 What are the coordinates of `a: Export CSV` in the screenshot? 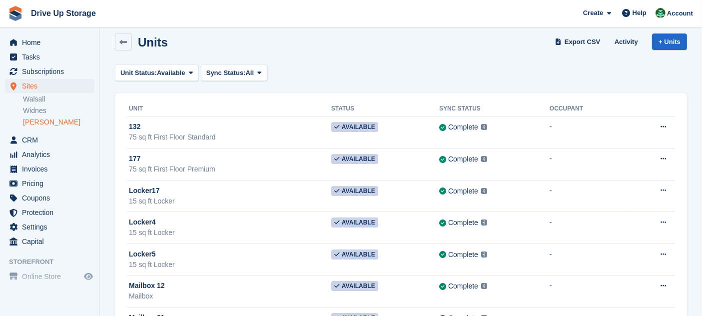 It's located at (579, 41).